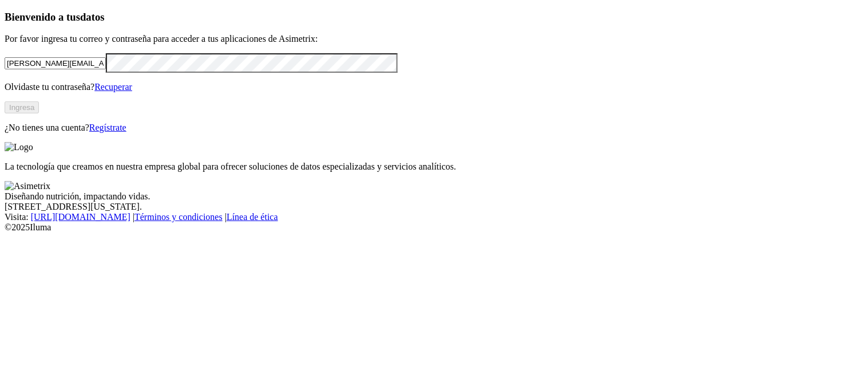 This screenshot has width=868, height=381. What do you see at coordinates (252, 217) in the screenshot?
I see `a: Línea de ética` at bounding box center [252, 217].